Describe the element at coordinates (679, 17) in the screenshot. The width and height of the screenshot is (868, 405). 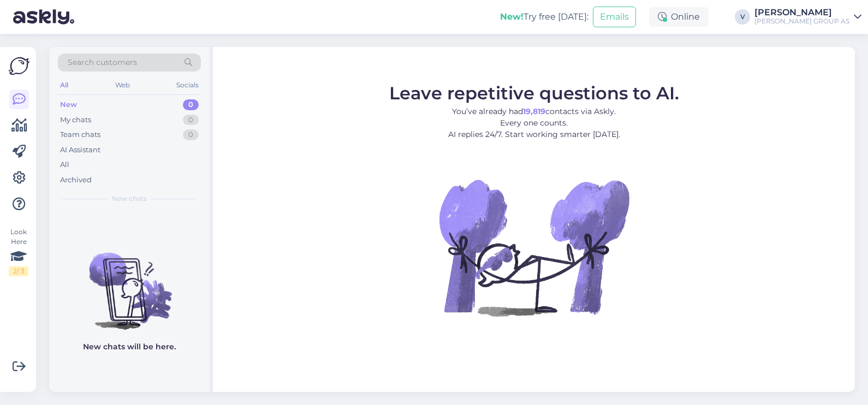
I see `div: Online` at that location.